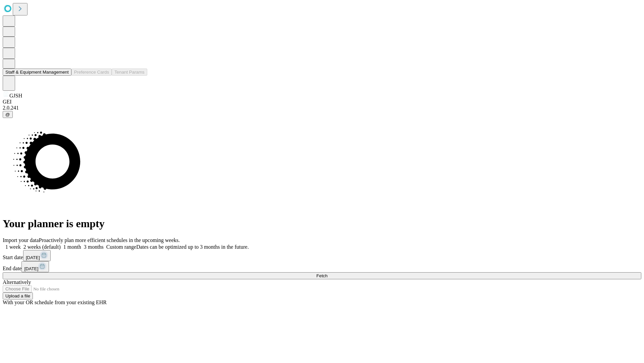  I want to click on span: Fetch, so click(322, 275).